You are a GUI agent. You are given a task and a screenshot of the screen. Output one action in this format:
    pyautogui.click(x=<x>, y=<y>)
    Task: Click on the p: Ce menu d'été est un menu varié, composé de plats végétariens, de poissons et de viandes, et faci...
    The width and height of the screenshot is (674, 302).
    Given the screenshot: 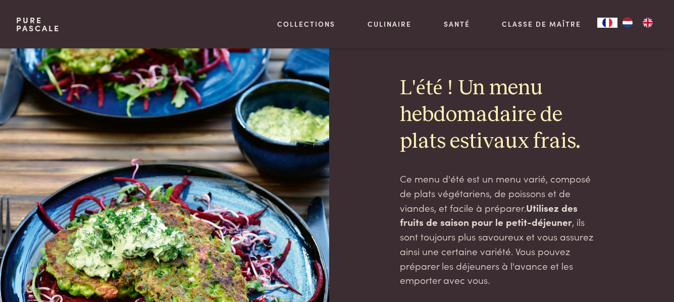 What is the action you would take?
    pyautogui.click(x=501, y=230)
    